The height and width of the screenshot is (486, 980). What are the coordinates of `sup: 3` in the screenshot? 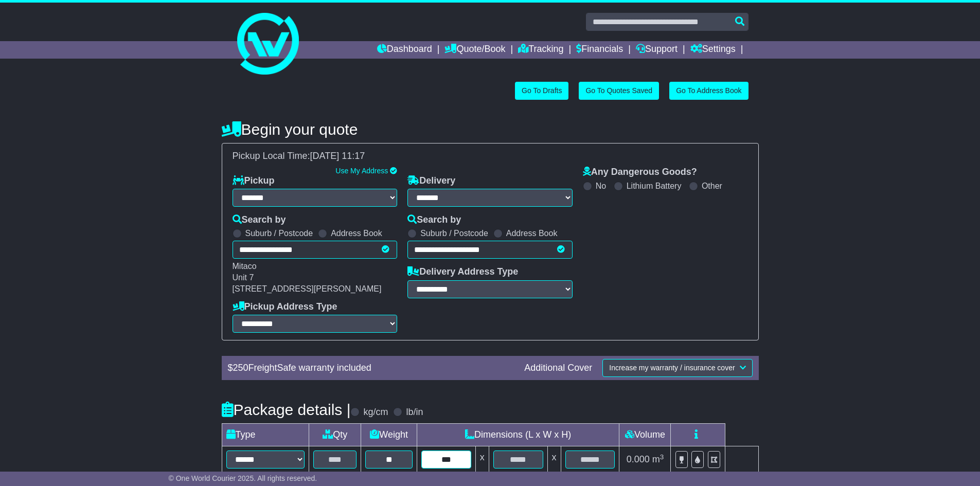 It's located at (662, 457).